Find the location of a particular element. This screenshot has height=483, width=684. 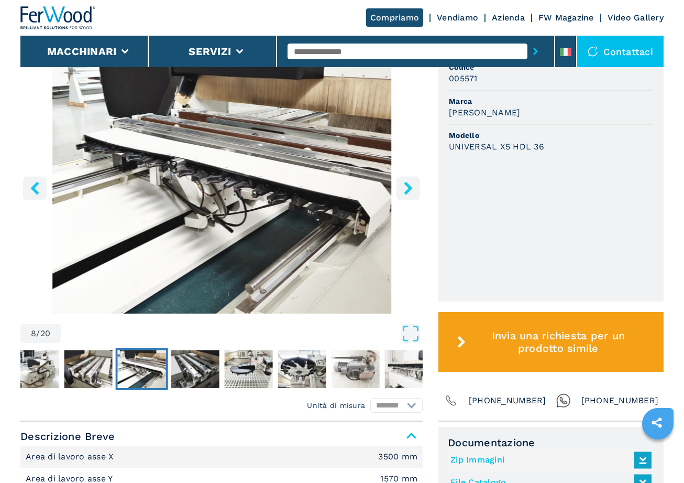

button: Open Fullscreen is located at coordinates (242, 333).